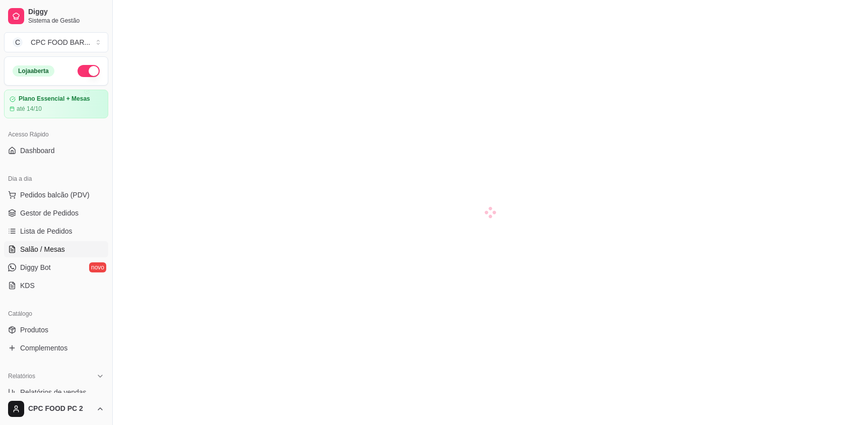  What do you see at coordinates (56, 16) in the screenshot?
I see `a: DiggySistema de Gestão` at bounding box center [56, 16].